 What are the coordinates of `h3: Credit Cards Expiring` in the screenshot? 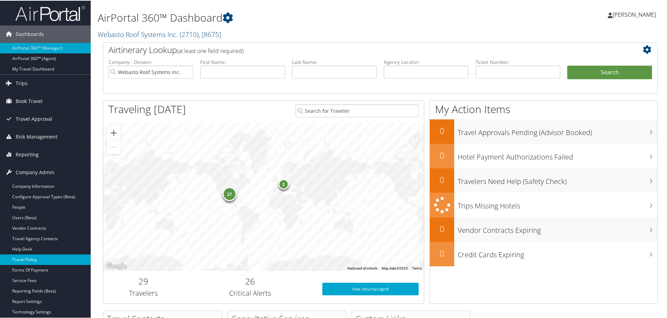 It's located at (557, 252).